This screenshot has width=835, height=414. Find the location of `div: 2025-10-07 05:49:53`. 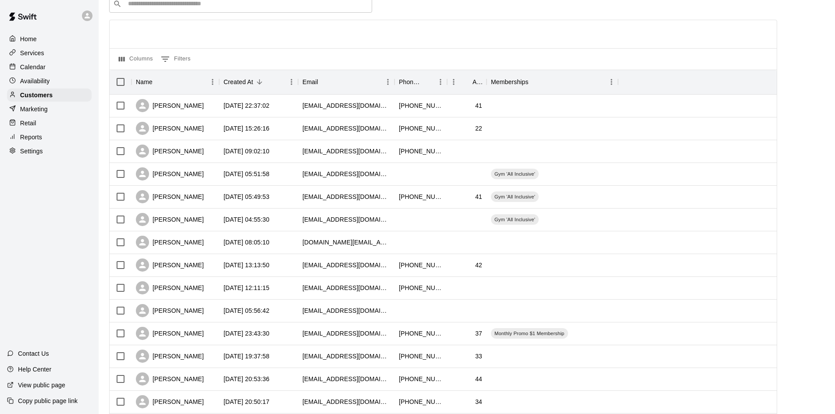

div: 2025-10-07 05:49:53 is located at coordinates (246, 197).